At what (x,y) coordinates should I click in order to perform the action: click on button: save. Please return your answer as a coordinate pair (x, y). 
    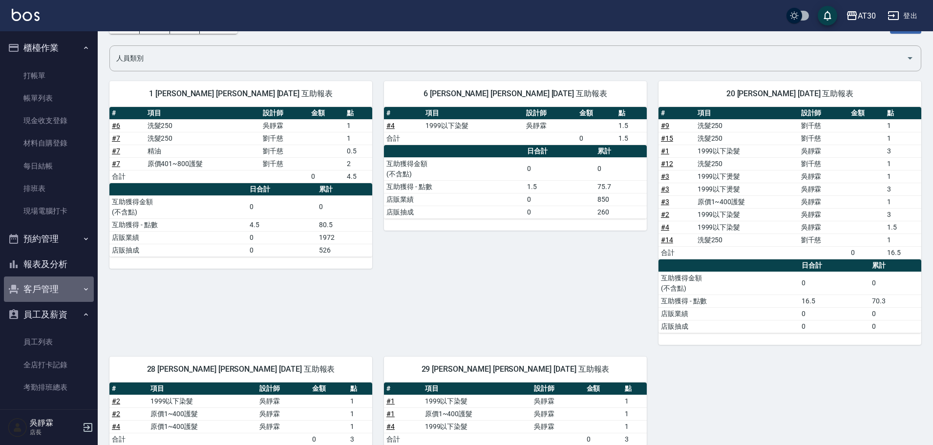
    Looking at the image, I should click on (828, 16).